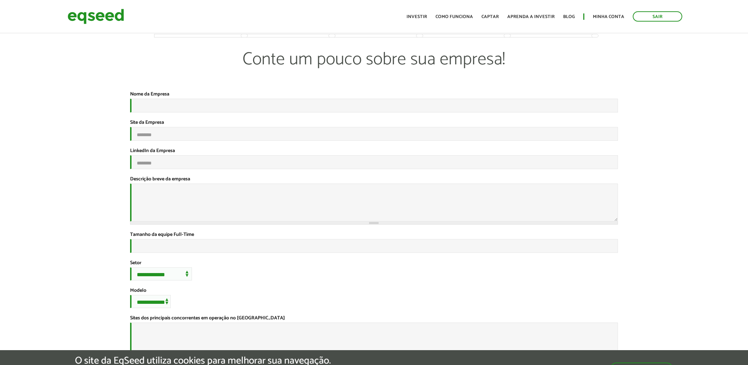 The width and height of the screenshot is (748, 365). What do you see at coordinates (657, 16) in the screenshot?
I see `a: Sair` at bounding box center [657, 16].